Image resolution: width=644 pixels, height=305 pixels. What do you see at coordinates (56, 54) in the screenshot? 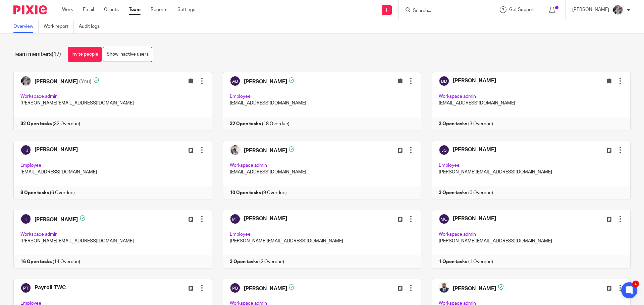
I see `span: (17)` at bounding box center [56, 54].